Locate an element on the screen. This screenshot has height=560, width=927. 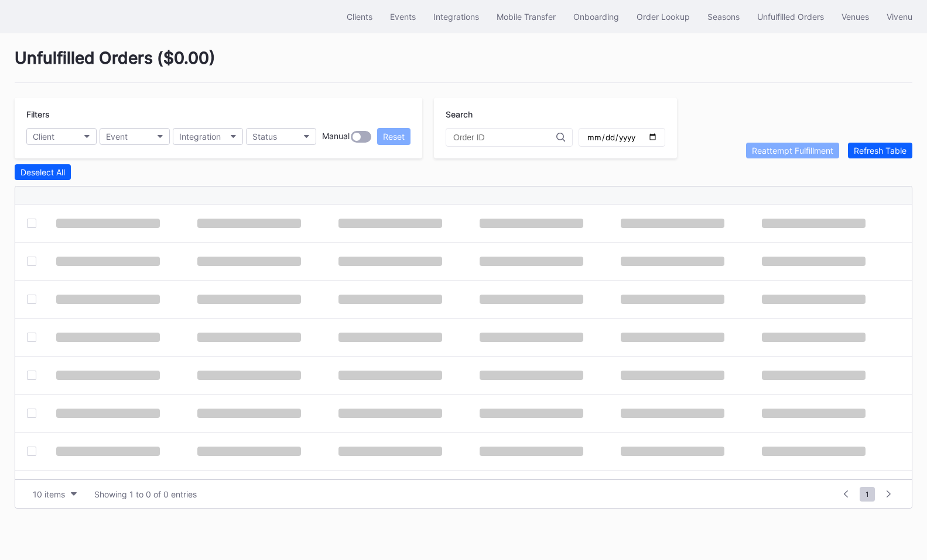
button: Unfulfilled Orders is located at coordinates (791, 16).